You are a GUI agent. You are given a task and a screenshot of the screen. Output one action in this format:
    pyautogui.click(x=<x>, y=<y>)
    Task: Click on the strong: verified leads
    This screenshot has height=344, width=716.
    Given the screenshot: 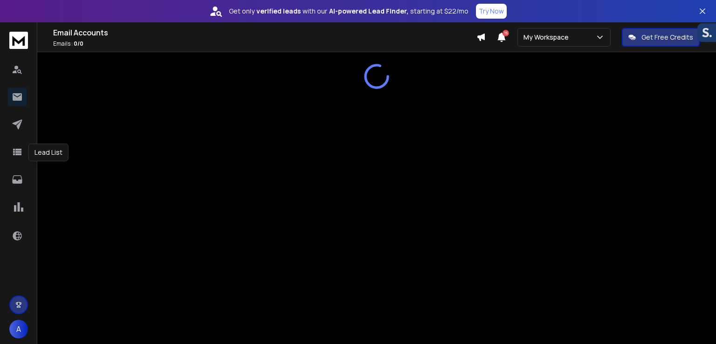 What is the action you would take?
    pyautogui.click(x=278, y=11)
    